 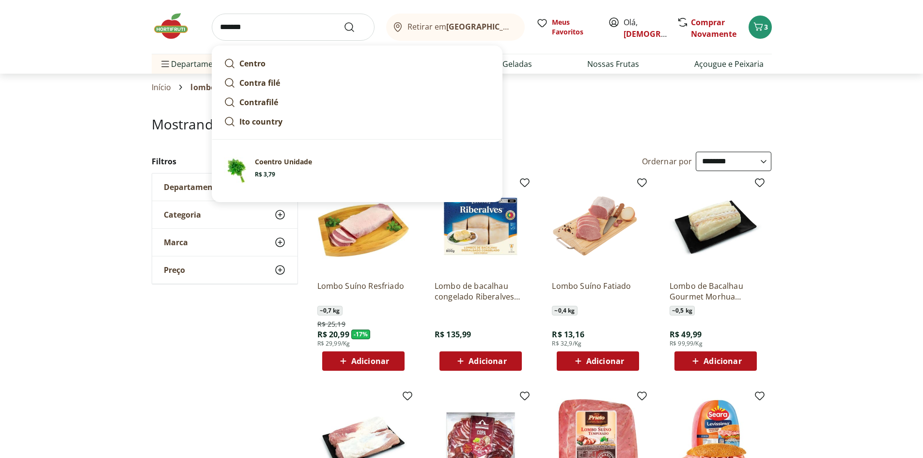 What do you see at coordinates (293, 27) in the screenshot?
I see `input: search` at bounding box center [293, 27].